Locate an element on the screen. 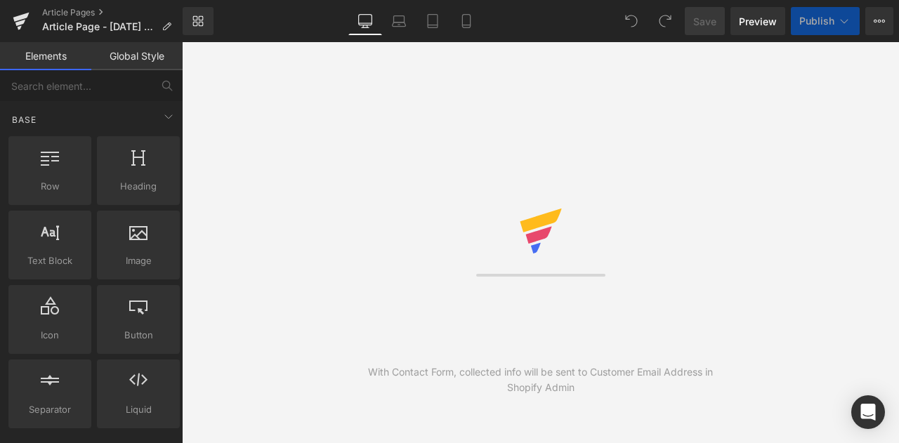 Image resolution: width=899 pixels, height=443 pixels. span: Heading is located at coordinates (138, 186).